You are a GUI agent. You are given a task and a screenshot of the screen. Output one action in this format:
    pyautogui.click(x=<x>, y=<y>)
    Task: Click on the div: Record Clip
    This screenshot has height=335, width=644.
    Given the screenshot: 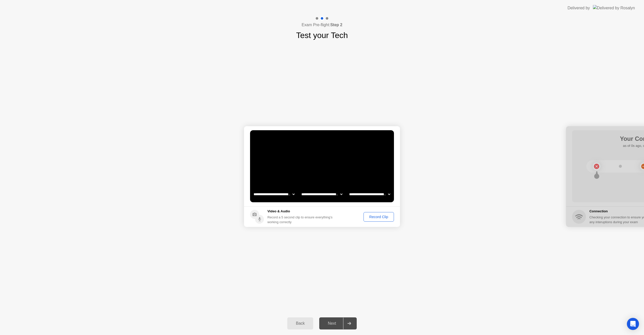 What is the action you would take?
    pyautogui.click(x=378, y=217)
    